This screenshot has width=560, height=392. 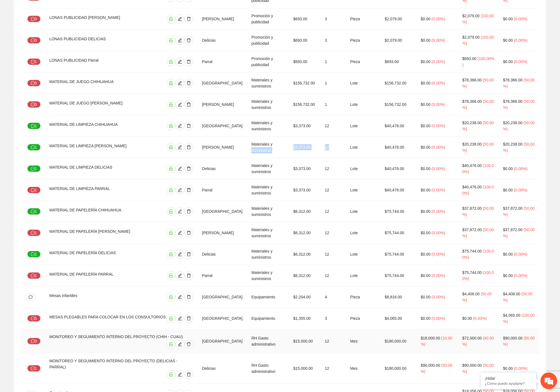 What do you see at coordinates (91, 62) in the screenshot?
I see `div: LONAS PUBLICIDAD Parral` at bounding box center [91, 62].